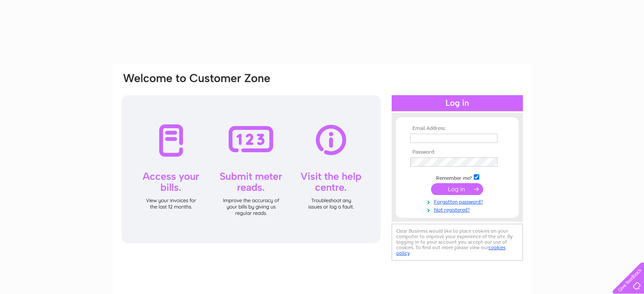  I want to click on a: cookies policy, so click(451, 250).